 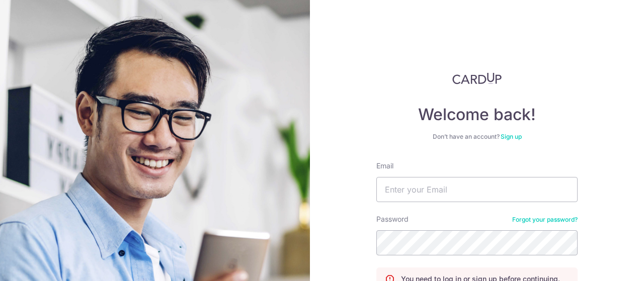 What do you see at coordinates (385, 166) in the screenshot?
I see `label: Email` at bounding box center [385, 166].